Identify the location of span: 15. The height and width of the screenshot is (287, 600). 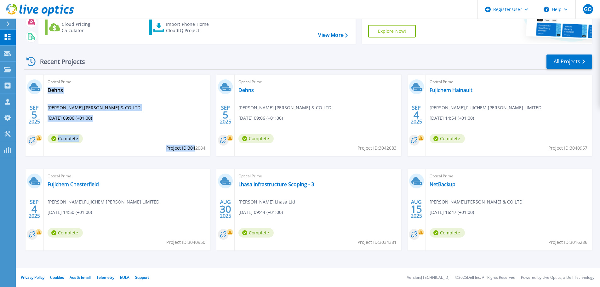
(417, 209).